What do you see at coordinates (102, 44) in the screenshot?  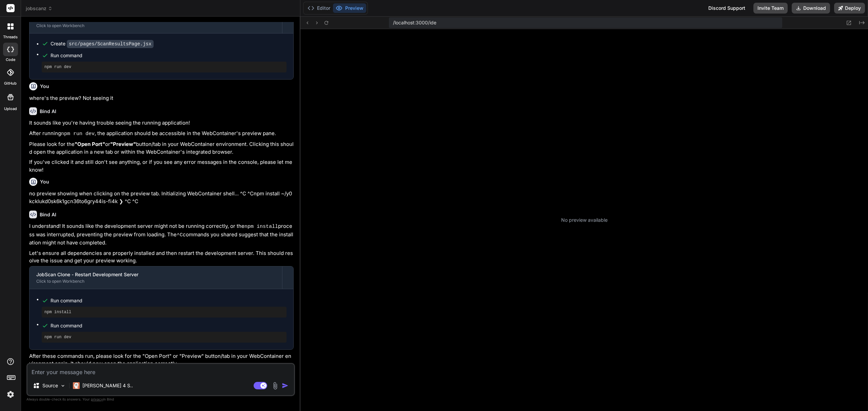 I see `div: Create` at bounding box center [102, 44].